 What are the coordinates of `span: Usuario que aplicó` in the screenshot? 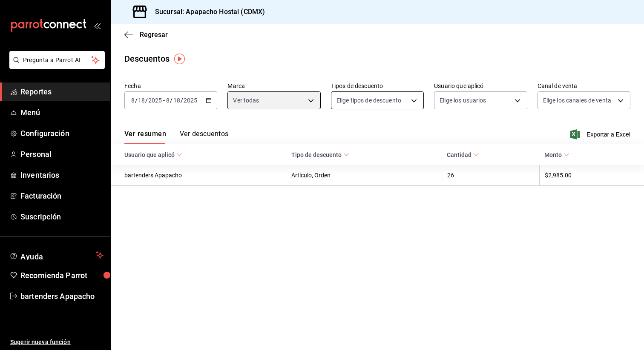 It's located at (153, 155).